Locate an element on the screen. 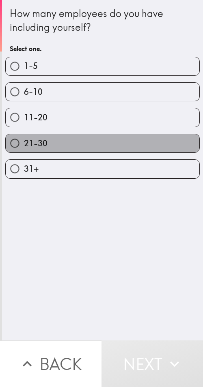 The image size is (203, 387). button: 31+ is located at coordinates (102, 169).